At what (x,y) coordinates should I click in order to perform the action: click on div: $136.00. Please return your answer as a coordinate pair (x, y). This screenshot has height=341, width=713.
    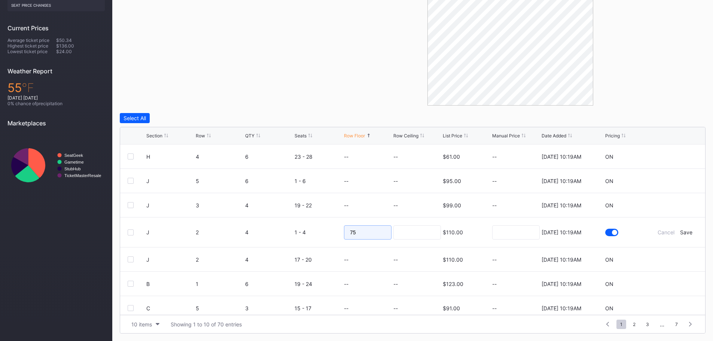
    Looking at the image, I should click on (80, 46).